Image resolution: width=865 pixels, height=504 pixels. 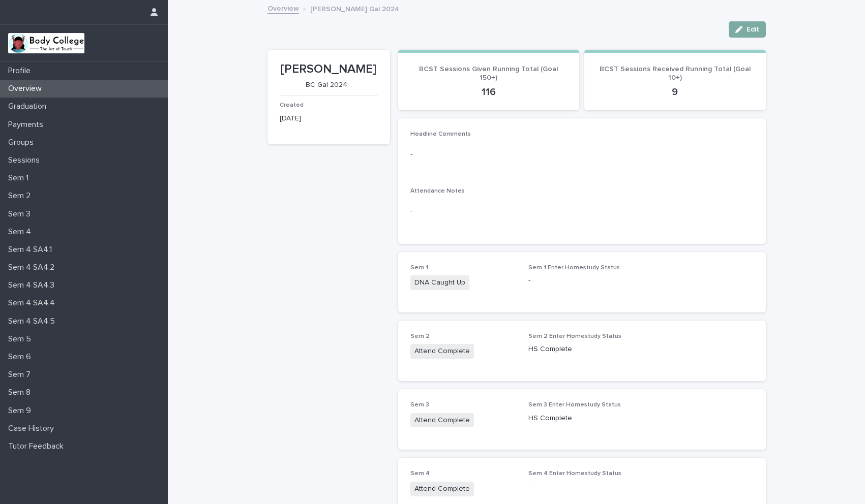 I want to click on p: Sem 4, so click(x=21, y=232).